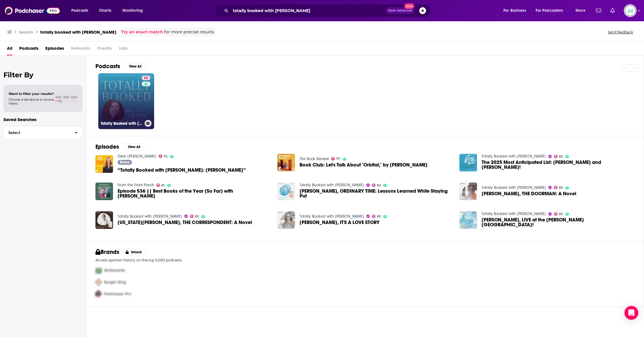 The width and height of the screenshot is (644, 337). Describe the element at coordinates (104, 164) in the screenshot. I see `img: “Totally Booked with Zibby: Chelsea Handler”` at that location.